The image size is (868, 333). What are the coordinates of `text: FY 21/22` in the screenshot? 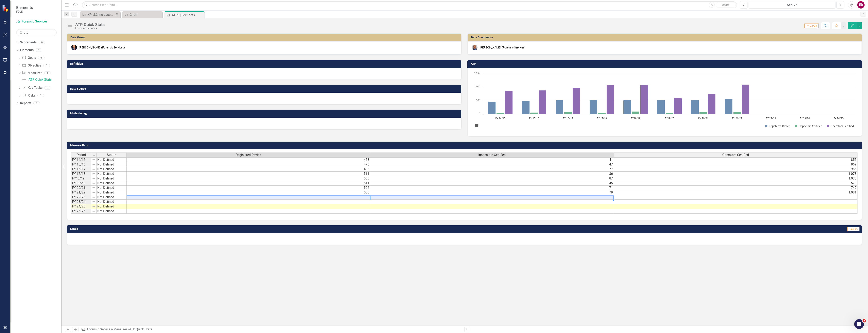 It's located at (738, 118).